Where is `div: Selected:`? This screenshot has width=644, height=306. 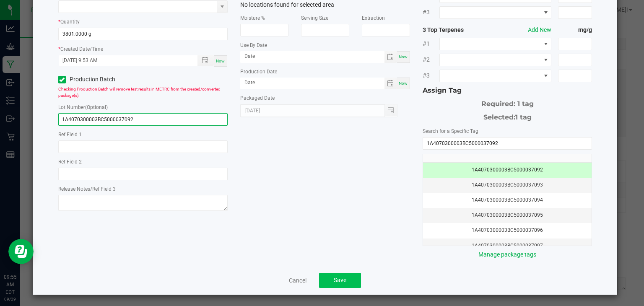 div: Selected: is located at coordinates (507, 116).